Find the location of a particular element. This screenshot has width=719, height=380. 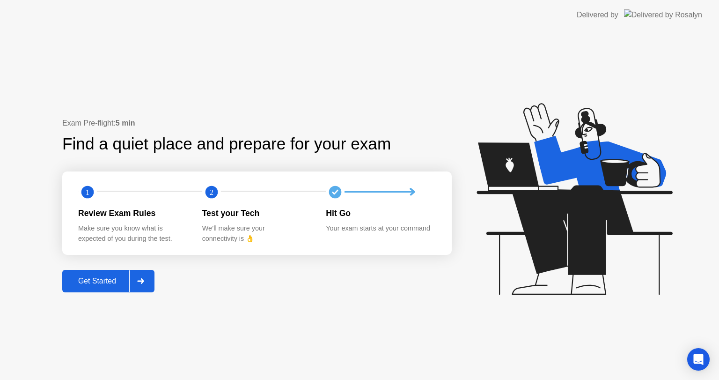

div: Open Intercom Messenger is located at coordinates (699, 359).